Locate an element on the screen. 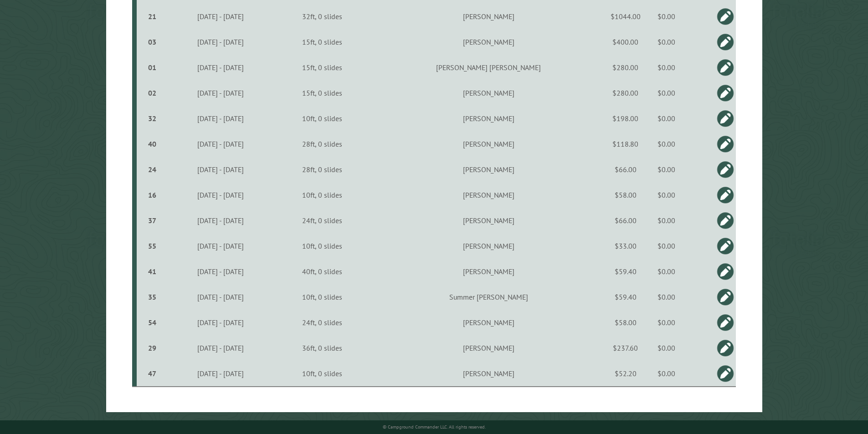 This screenshot has height=434, width=868. td: 32ft, 0 slides is located at coordinates (322, 16).